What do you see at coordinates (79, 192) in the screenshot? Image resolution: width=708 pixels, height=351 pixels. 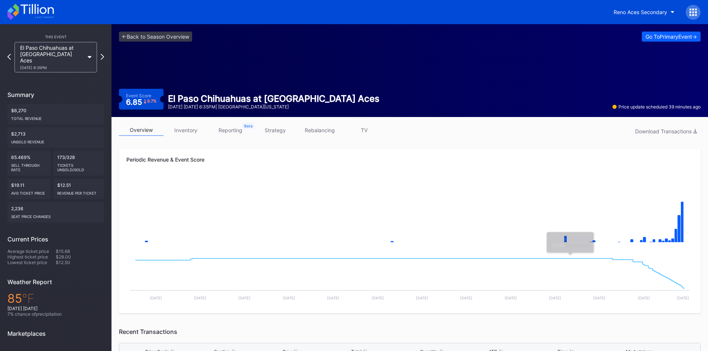 I see `div: Revenue per ticket` at bounding box center [79, 192].